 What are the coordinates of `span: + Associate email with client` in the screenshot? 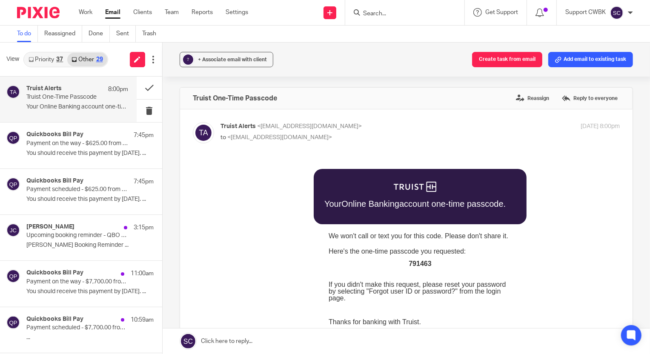 It's located at (232, 60).